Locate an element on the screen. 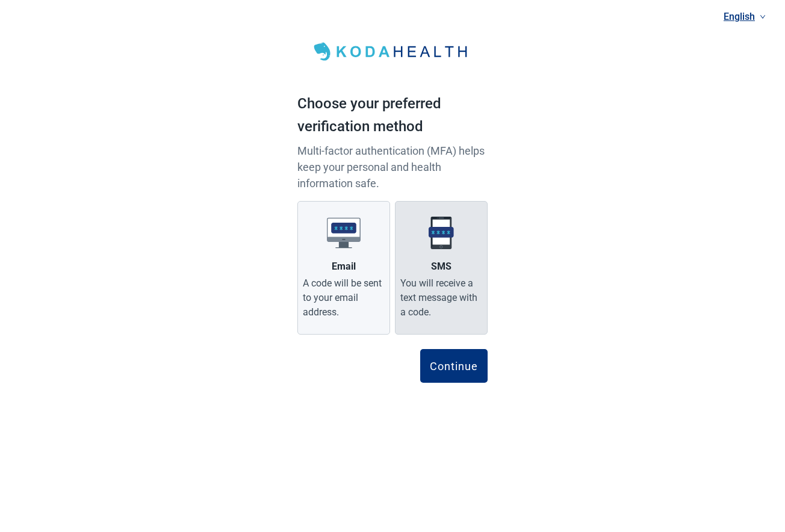  div: Continue is located at coordinates (454, 366).